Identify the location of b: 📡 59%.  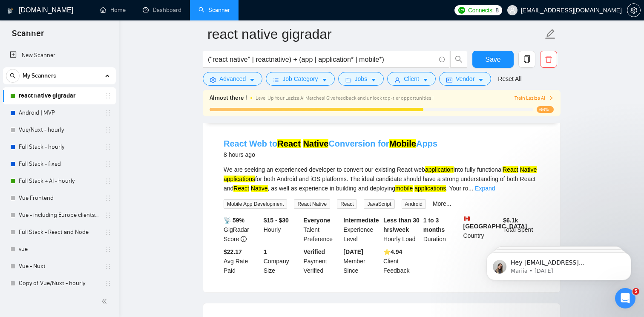
(234, 220).